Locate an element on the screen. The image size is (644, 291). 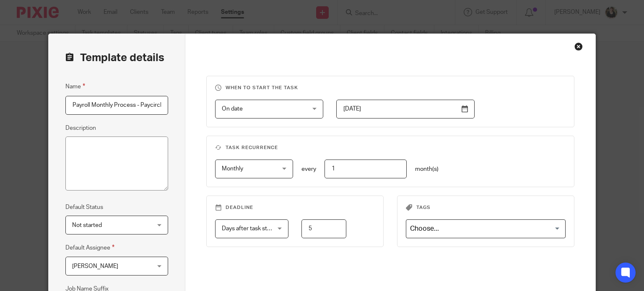
label: Description is located at coordinates (80, 128).